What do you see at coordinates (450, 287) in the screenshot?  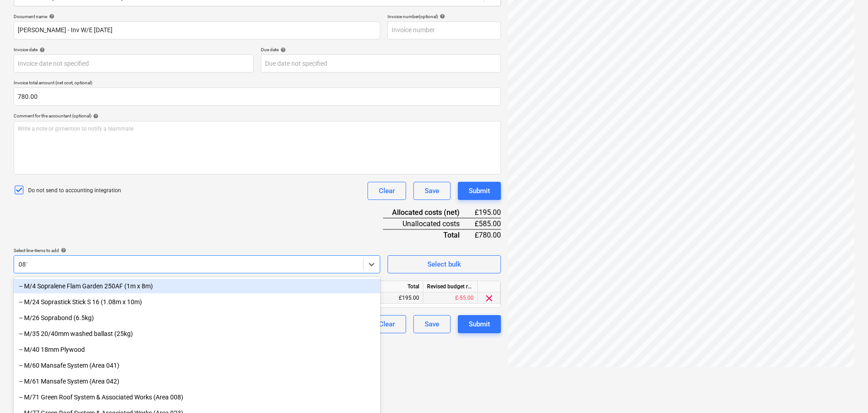 I see `div: Revised budget remaining` at bounding box center [450, 287].